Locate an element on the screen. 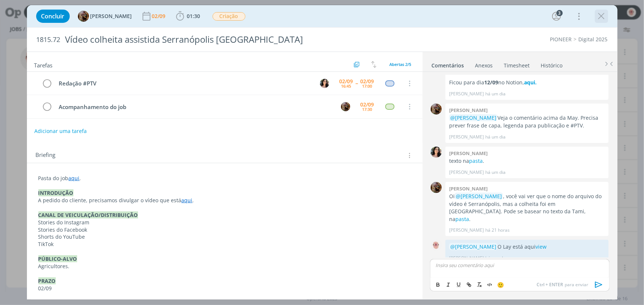  div: 17:00 is located at coordinates (367, 86).